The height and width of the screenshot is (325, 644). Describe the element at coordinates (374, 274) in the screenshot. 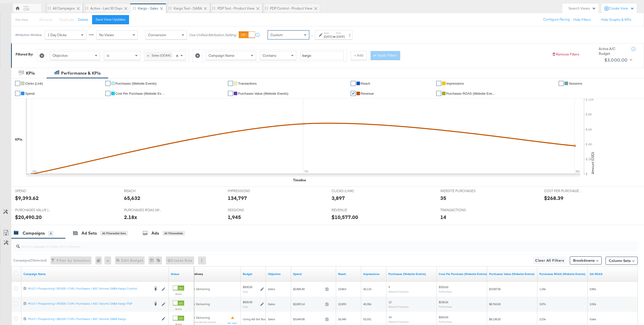

I see `a: The number of times your ad was served. On mobile apps an ad is counted as served the first time ...` at that location.